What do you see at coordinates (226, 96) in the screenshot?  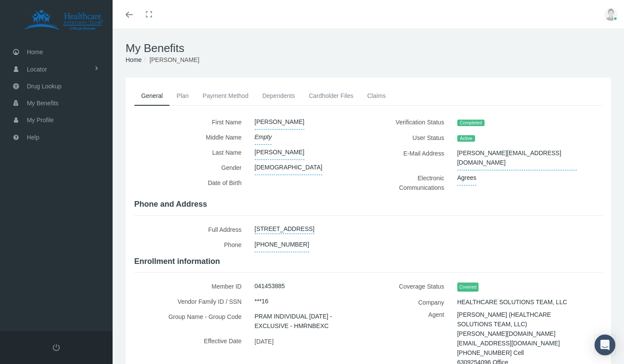 I see `a: Payment Method` at bounding box center [226, 96].